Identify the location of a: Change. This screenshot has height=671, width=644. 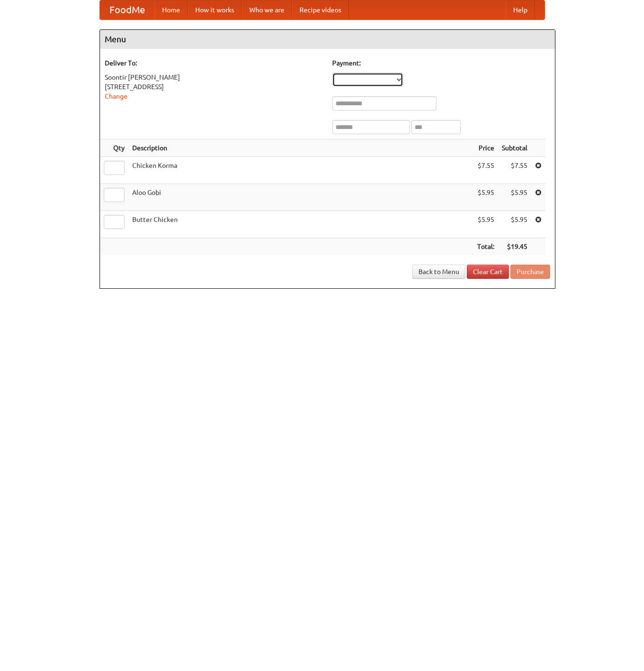
(116, 96).